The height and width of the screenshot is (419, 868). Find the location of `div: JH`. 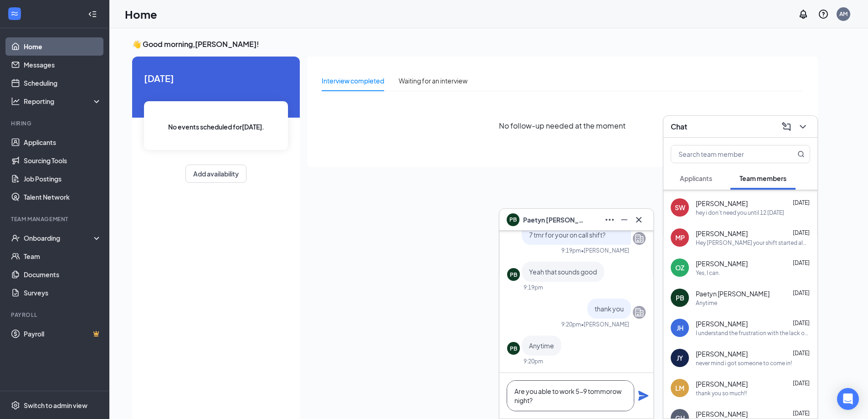

div: JH is located at coordinates (679, 327).